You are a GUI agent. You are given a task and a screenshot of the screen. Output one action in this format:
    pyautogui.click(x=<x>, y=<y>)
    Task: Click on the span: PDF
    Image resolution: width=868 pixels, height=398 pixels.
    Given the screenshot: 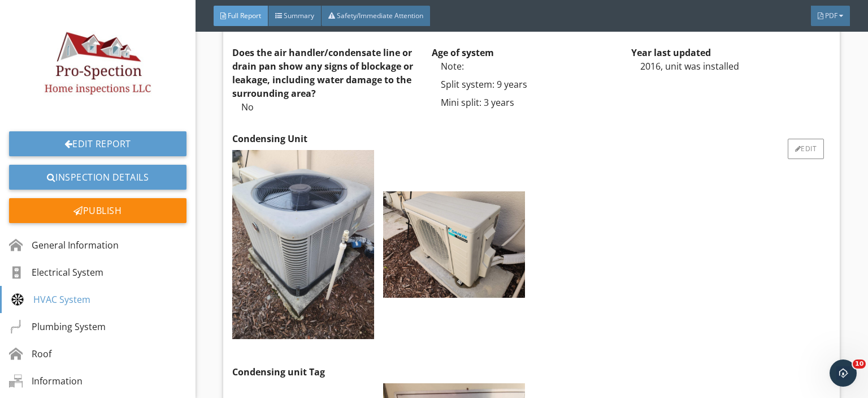 What is the action you would take?
    pyautogui.click(x=832, y=15)
    